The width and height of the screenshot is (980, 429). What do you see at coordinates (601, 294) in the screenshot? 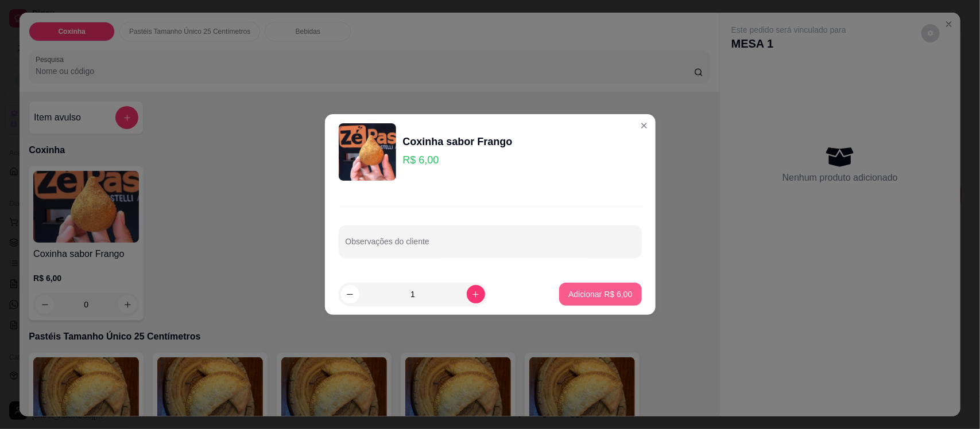
I see `p: Adicionar R$ 6,00` at bounding box center [601, 294].